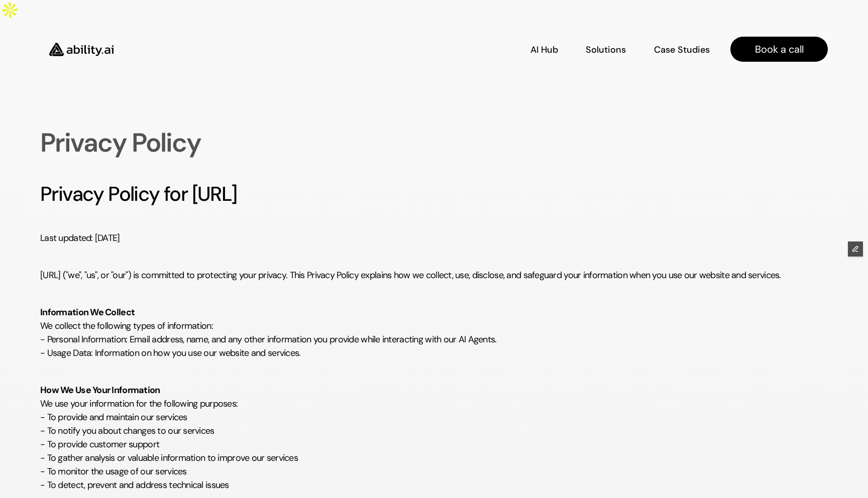 This screenshot has height=498, width=868. Describe the element at coordinates (544, 50) in the screenshot. I see `p: AI Hub` at that location.